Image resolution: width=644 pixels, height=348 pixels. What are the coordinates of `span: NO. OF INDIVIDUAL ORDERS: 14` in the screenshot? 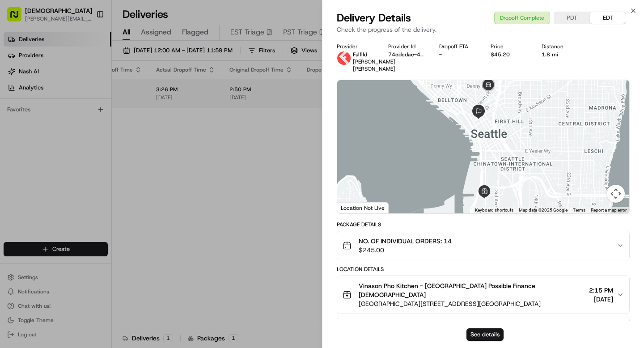 It's located at (405, 241).